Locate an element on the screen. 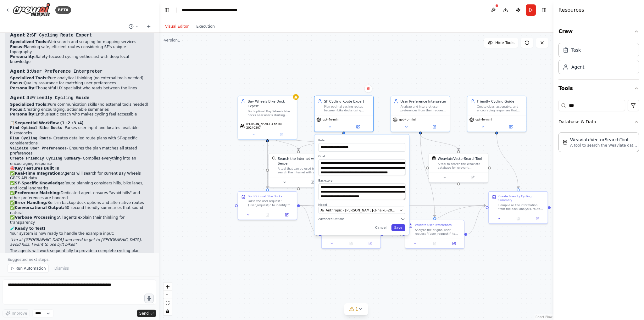 This screenshot has height=320, width=644. div: User Preference Interpreter is located at coordinates (424, 101).